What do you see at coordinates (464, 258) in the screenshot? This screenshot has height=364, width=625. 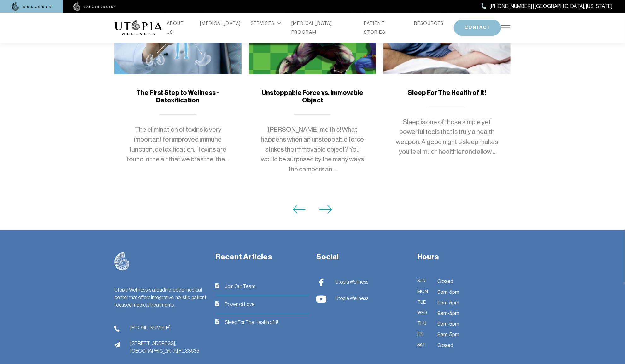 I see `h3: Hours` at bounding box center [464, 258].